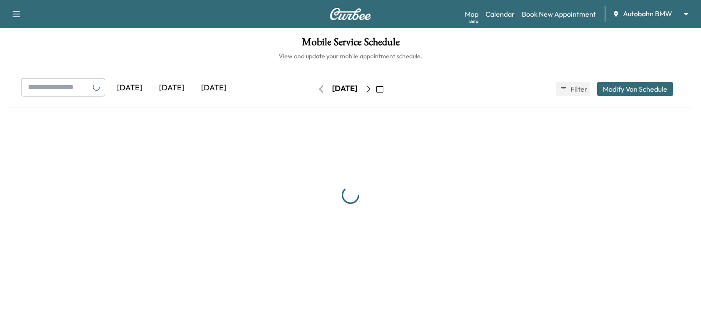 The image size is (701, 324). Describe the element at coordinates (500, 14) in the screenshot. I see `a: Calendar` at that location.